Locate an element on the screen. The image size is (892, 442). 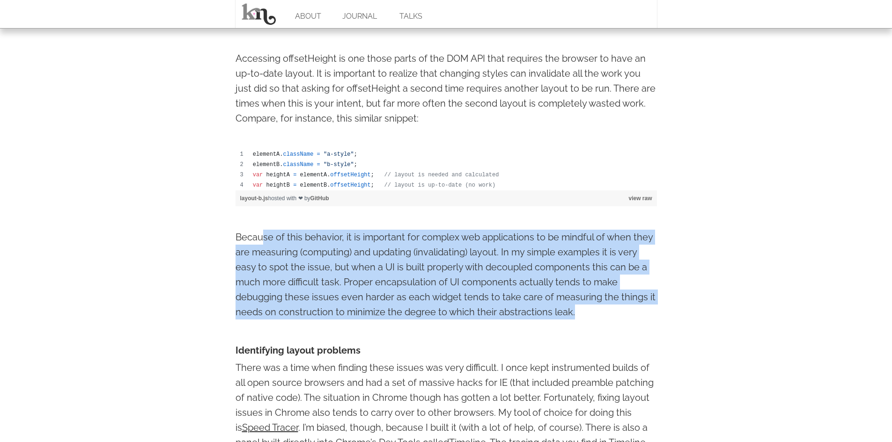
span: heightB is located at coordinates (278, 185).